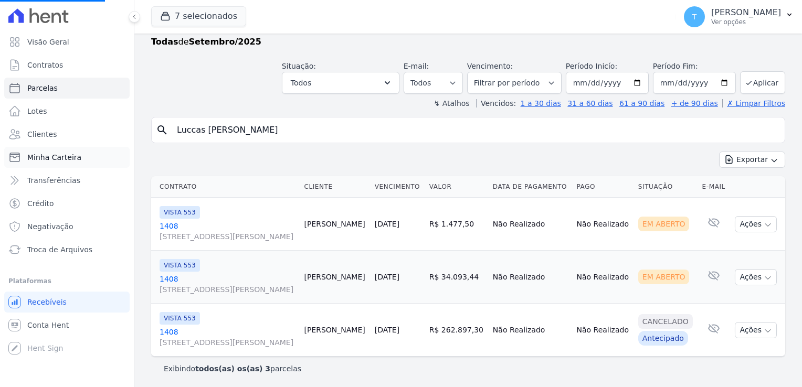 This screenshot has width=802, height=387. What do you see at coordinates (47, 302) in the screenshot?
I see `span: Recebíveis` at bounding box center [47, 302].